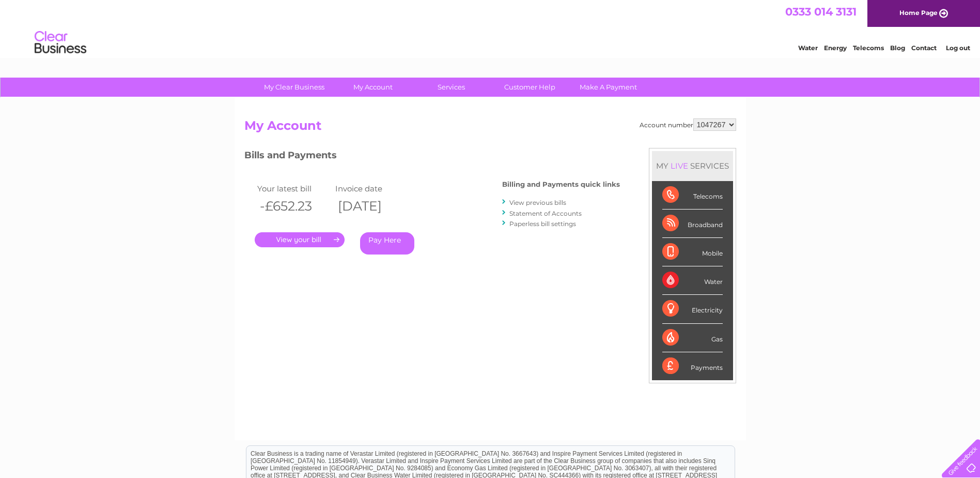  I want to click on a: Make A Payment, so click(609, 87).